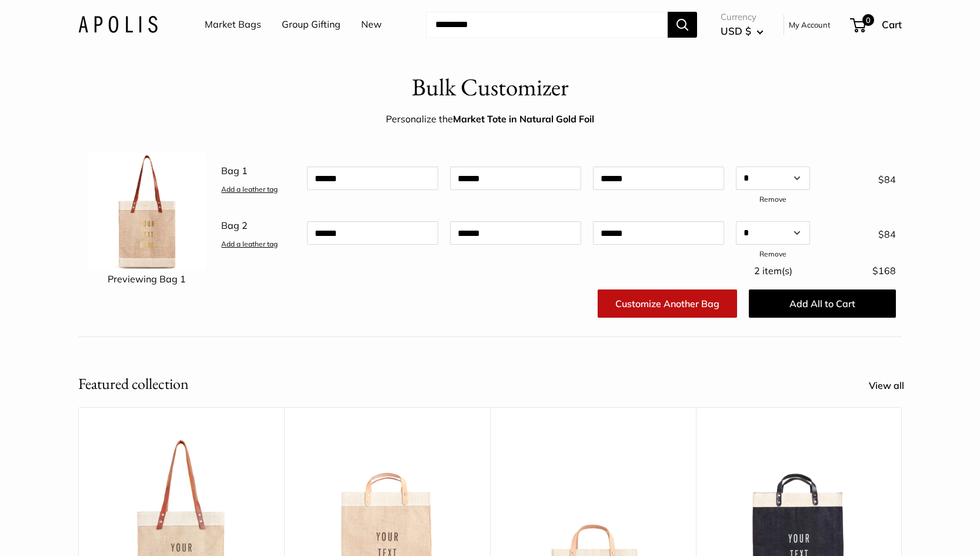 This screenshot has width=980, height=556. I want to click on h1: Bulk Customizer, so click(490, 87).